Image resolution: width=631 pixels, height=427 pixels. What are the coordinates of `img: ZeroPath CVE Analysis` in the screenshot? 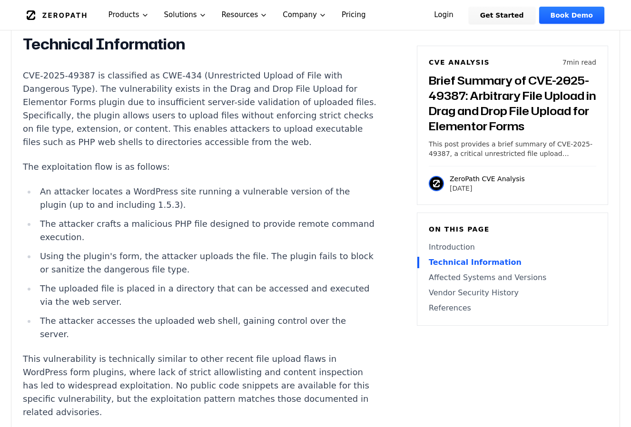 It's located at (436, 184).